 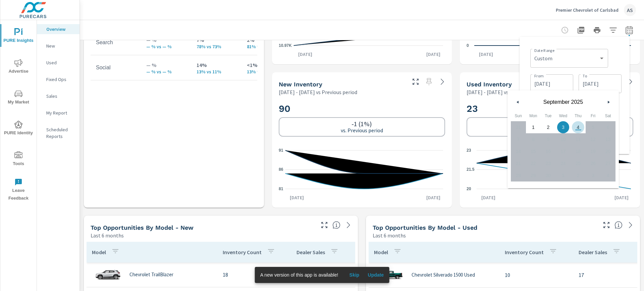 I want to click on p: 18, so click(x=254, y=275).